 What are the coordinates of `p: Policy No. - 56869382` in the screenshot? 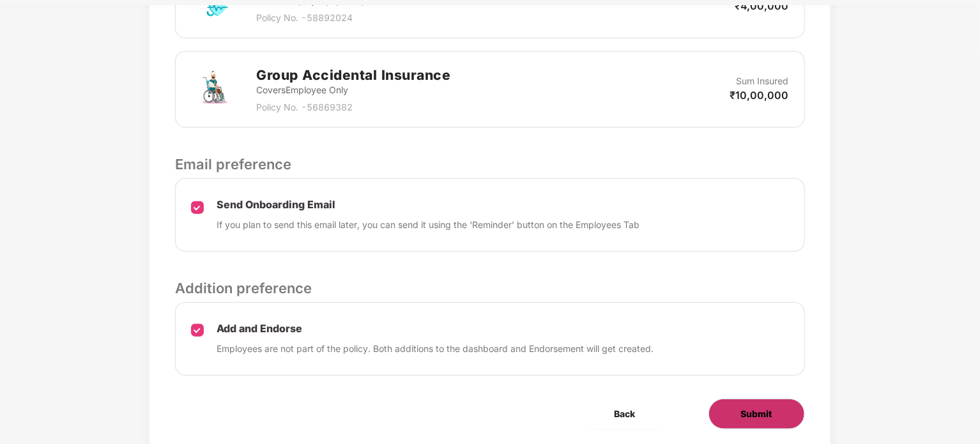 It's located at (353, 107).